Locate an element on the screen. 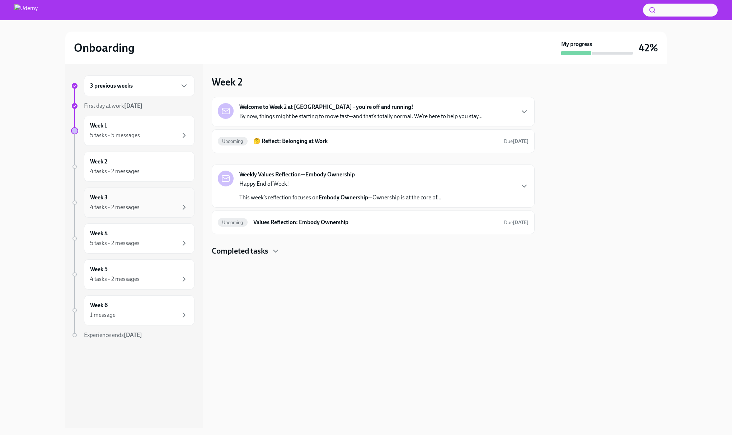  h6: Week 4 is located at coordinates (99, 233).